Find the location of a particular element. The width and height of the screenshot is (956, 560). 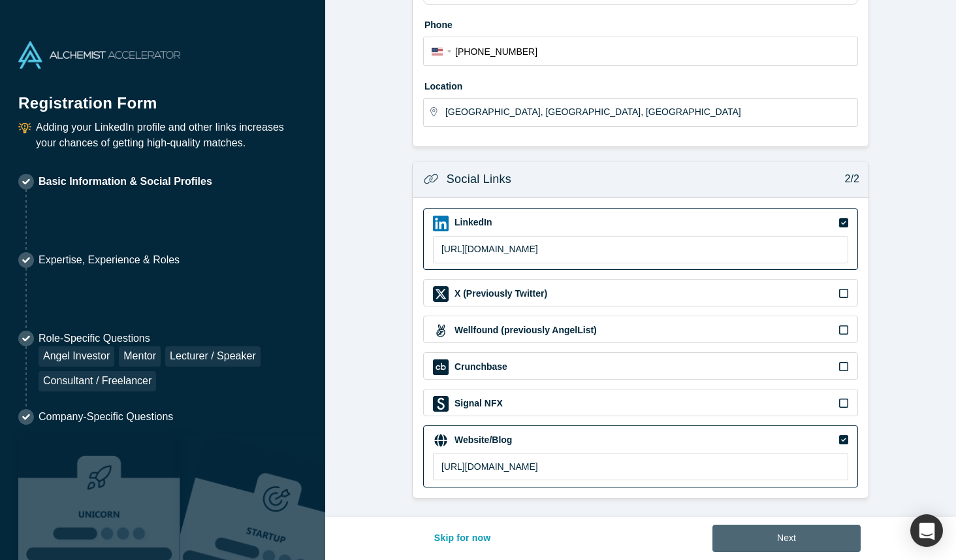

div: X (Previously Twitter) iconX (Previously Twitter) is located at coordinates (640, 293).